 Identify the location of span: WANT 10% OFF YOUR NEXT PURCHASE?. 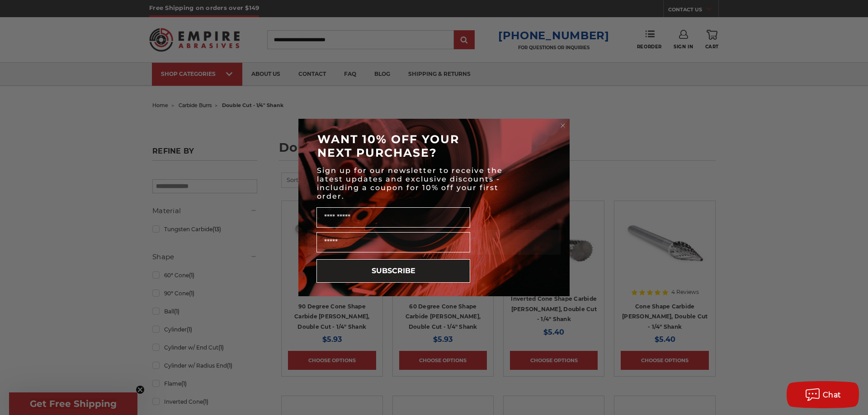
(389, 146).